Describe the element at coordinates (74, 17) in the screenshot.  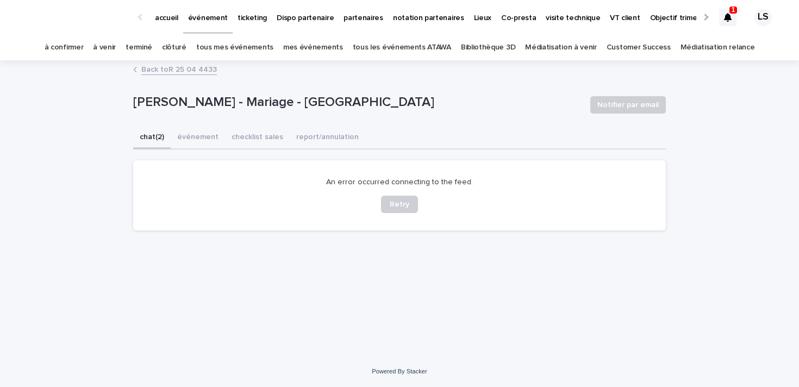
I see `img: Ls34BcGeRexTGTNfXpUC` at that location.